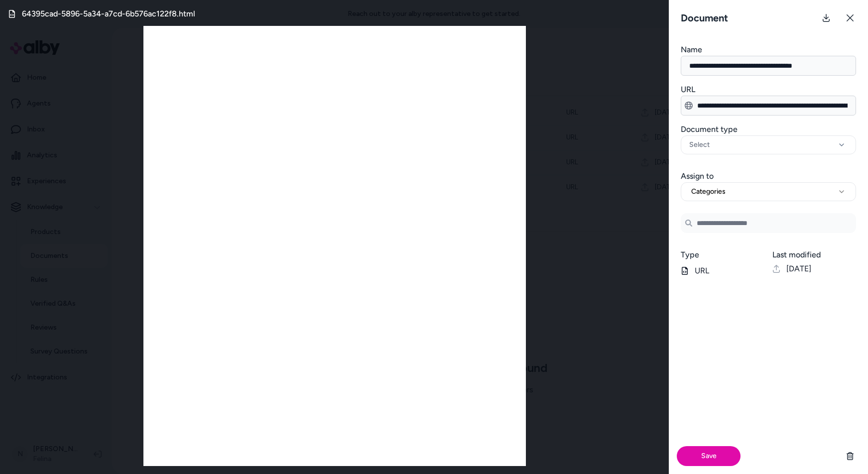 Image resolution: width=868 pixels, height=474 pixels. I want to click on p: URL, so click(723, 271).